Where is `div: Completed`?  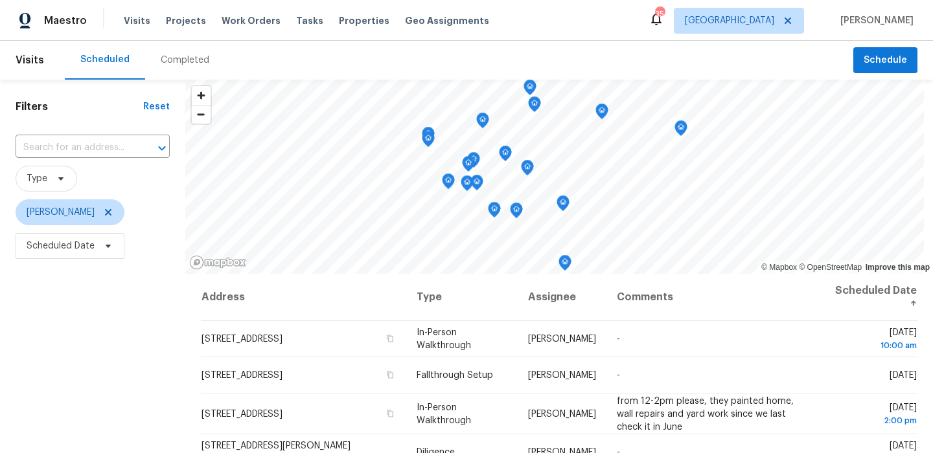
div: Completed is located at coordinates (185, 60).